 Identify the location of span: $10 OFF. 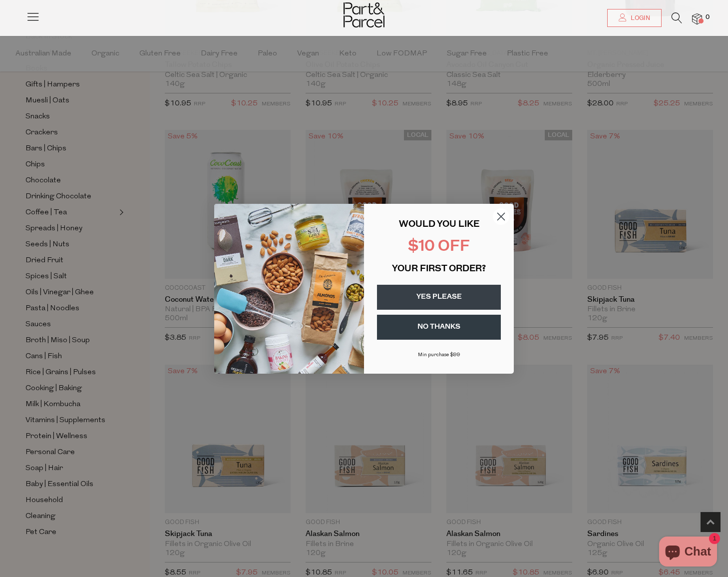
(439, 247).